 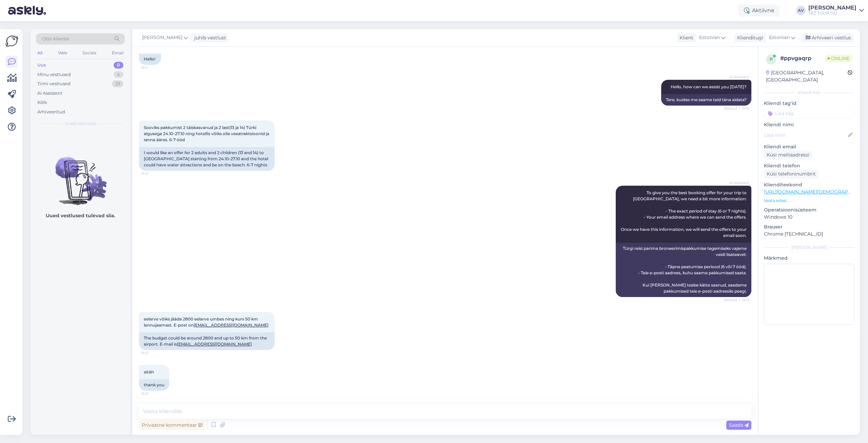 What do you see at coordinates (772, 59) in the screenshot?
I see `span: p` at bounding box center [772, 59].